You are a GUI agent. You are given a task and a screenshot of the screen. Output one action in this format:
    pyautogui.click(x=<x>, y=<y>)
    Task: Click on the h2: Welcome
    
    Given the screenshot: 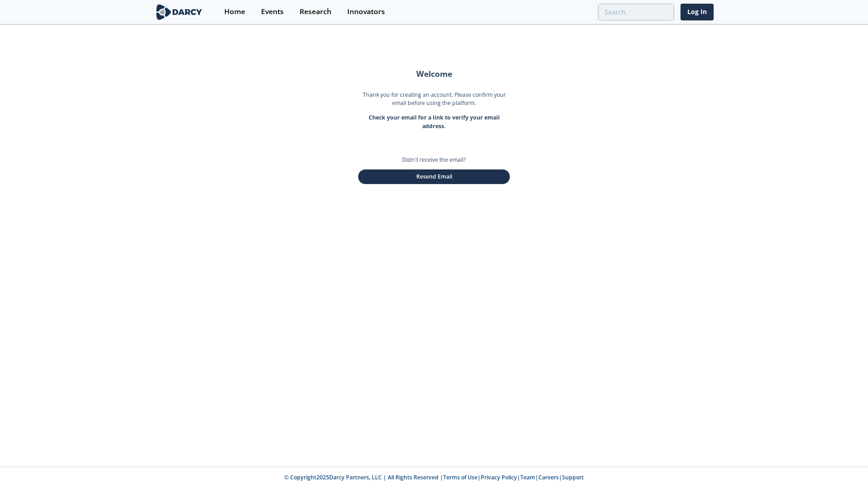 What is the action you would take?
    pyautogui.click(x=434, y=74)
    